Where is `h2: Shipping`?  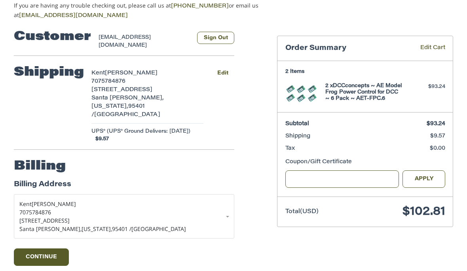 h2: Shipping is located at coordinates (49, 73).